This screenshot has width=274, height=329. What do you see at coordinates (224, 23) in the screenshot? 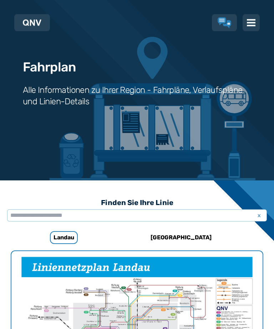
I see `a: Lob & Kritik` at bounding box center [224, 23].